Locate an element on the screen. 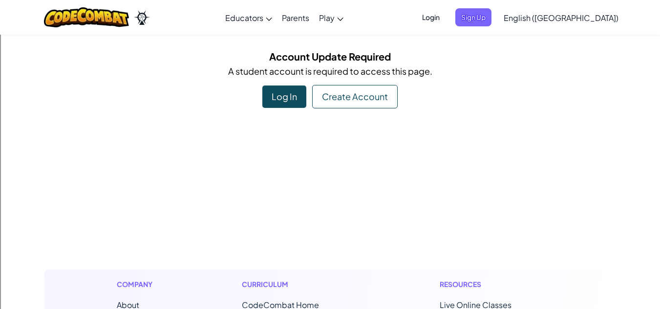  a: Play is located at coordinates (331, 18).